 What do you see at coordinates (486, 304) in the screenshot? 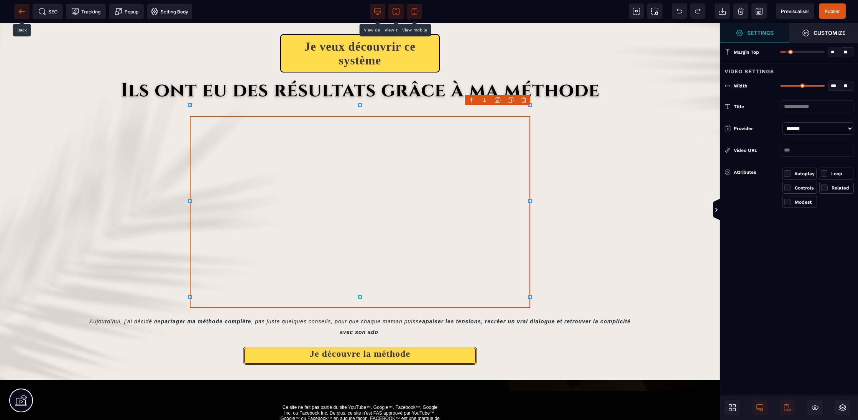
I see `span: apaiser les tensions, recréer un vrai dialogue et retrouver la complicité avec son ado` at bounding box center [486, 304].